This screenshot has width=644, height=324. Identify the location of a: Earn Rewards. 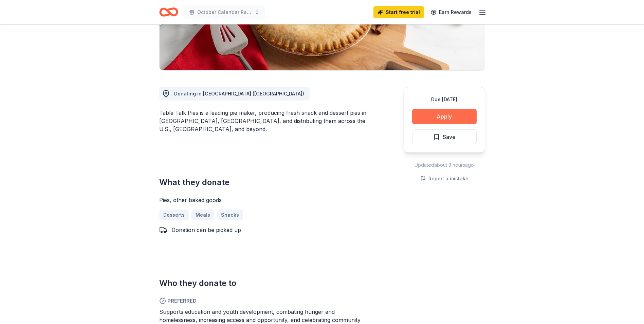
(451, 12).